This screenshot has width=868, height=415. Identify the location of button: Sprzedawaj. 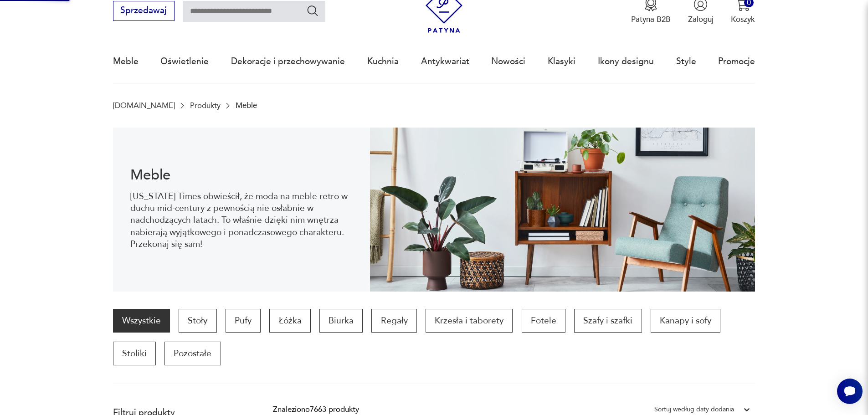
(143, 11).